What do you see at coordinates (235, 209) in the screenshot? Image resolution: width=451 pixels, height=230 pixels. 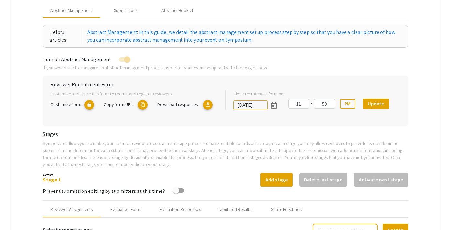 I see `div: Tabulated Results` at bounding box center [235, 209].